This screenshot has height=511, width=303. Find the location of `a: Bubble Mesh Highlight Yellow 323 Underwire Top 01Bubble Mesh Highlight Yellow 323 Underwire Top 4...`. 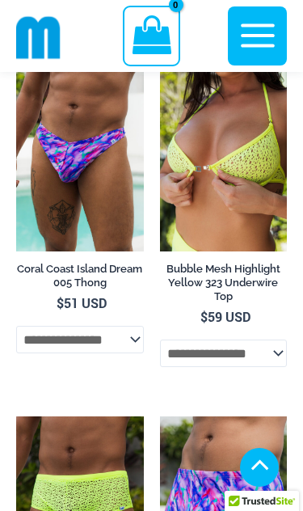

a: Bubble Mesh Highlight Yellow 323 Underwire Top 01Bubble Mesh Highlight Yellow 323 Underwire Top 4... is located at coordinates (224, 156).